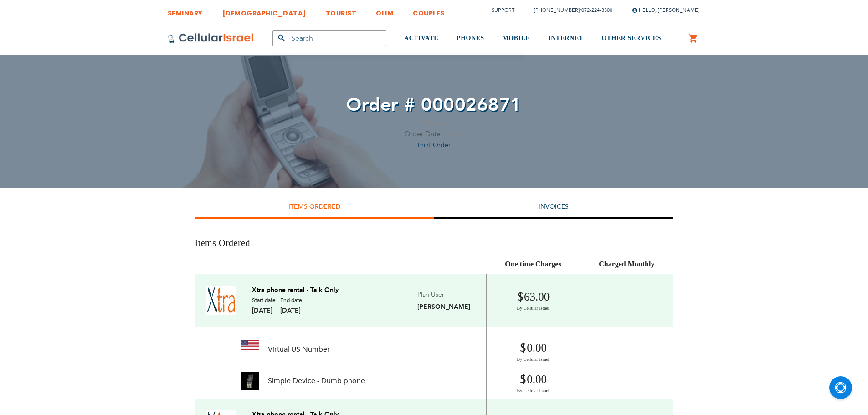 The height and width of the screenshot is (415, 868). Describe the element at coordinates (316, 380) in the screenshot. I see `span: Simple Device - Dumb phone` at that location.